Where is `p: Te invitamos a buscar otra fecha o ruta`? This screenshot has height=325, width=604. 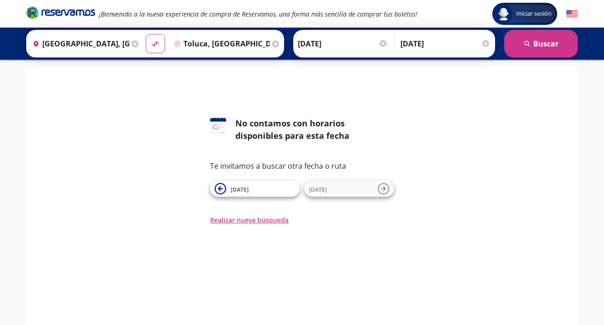
p: Te invitamos a buscar otra fecha o ruta is located at coordinates (302, 166).